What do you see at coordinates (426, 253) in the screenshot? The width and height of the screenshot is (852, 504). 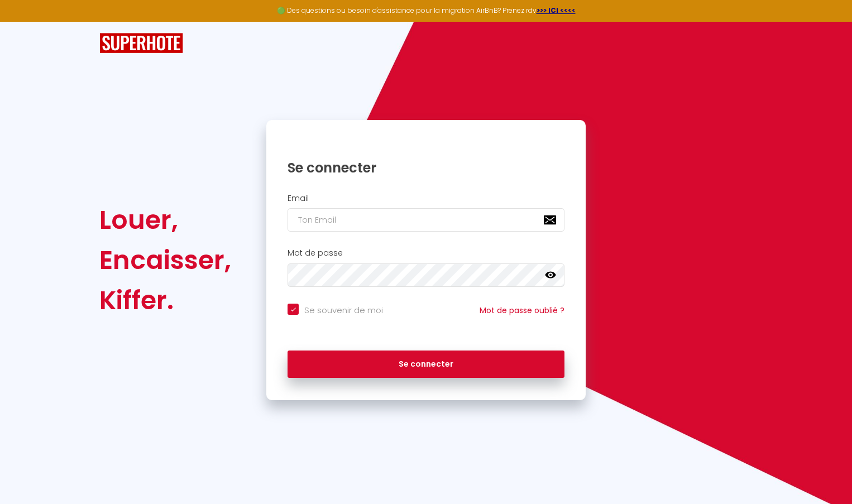 I see `h2: Mot de passe` at bounding box center [426, 253].